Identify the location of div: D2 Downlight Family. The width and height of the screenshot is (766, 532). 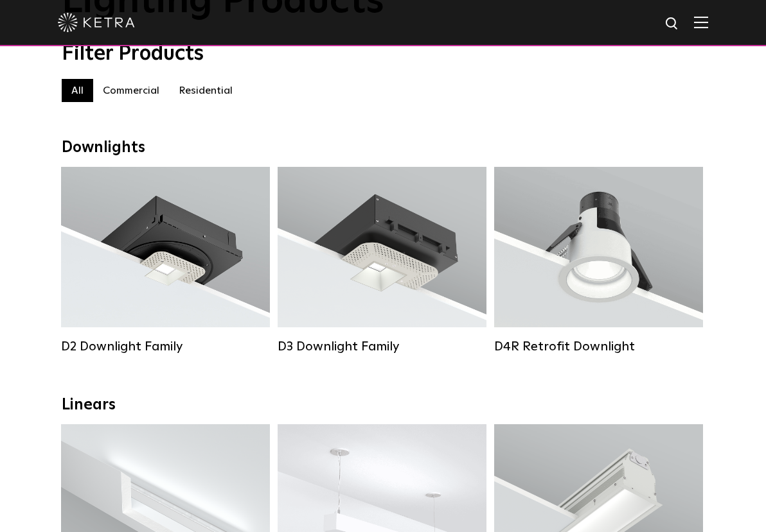
(165, 347).